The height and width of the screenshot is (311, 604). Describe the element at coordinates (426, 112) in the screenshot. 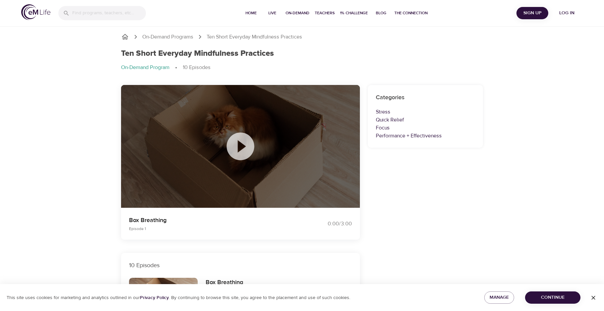

I see `p: Stress` at that location.